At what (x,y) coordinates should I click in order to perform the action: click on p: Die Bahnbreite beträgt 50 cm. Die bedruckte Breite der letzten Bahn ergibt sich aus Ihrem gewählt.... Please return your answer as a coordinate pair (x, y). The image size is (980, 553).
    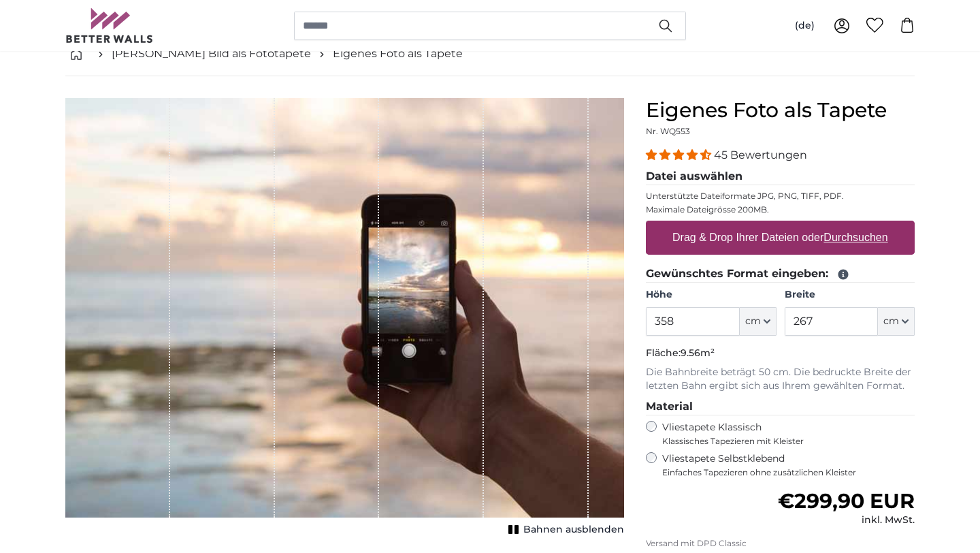
    Looking at the image, I should click on (780, 379).